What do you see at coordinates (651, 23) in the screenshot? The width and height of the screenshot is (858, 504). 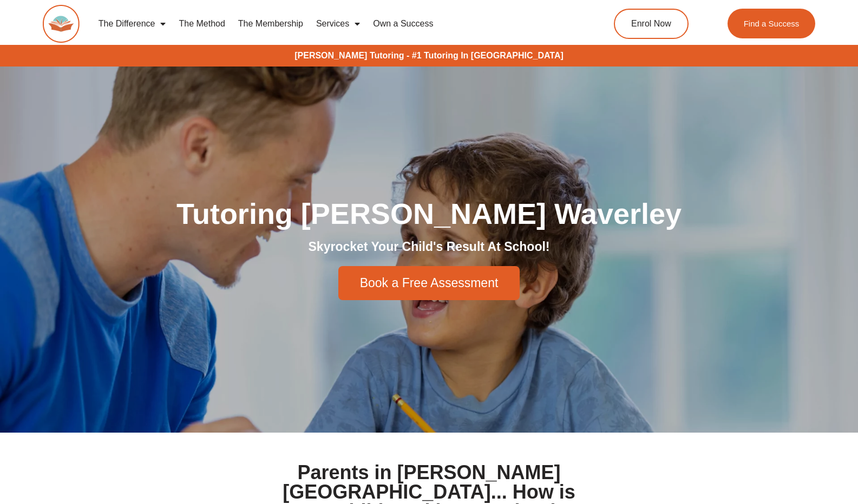 I see `a: Enrol Now` at bounding box center [651, 23].